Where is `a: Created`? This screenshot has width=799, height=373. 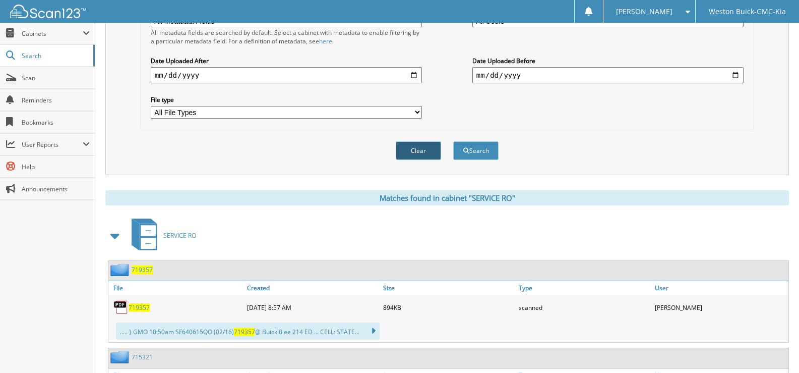 a: Created is located at coordinates (313, 287).